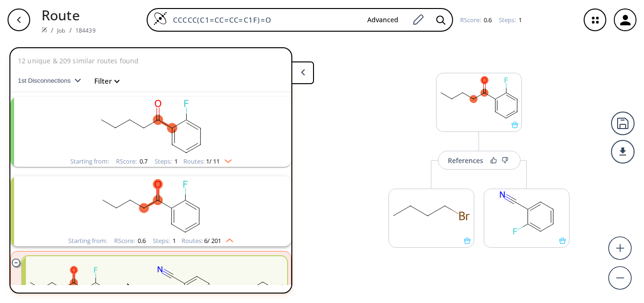 The height and width of the screenshot is (303, 644). I want to click on img: Up, so click(228, 239).